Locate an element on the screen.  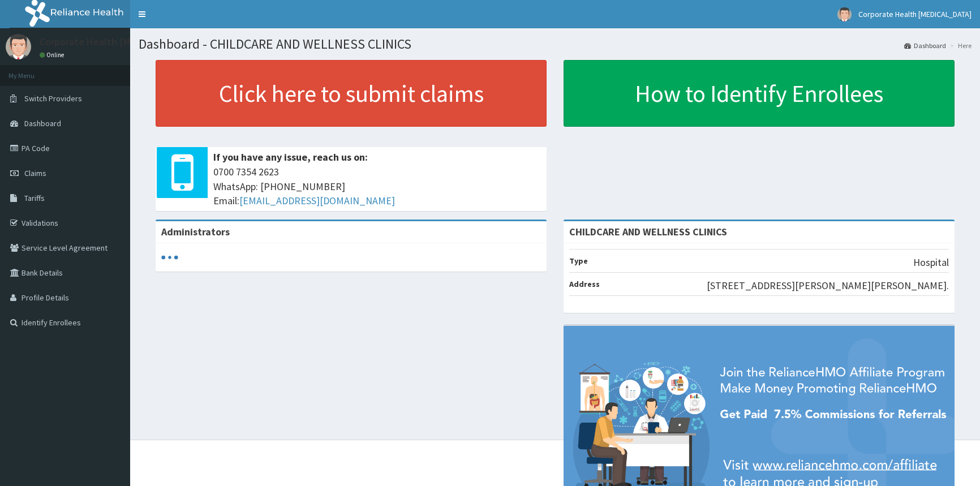
b: Type is located at coordinates (579, 261).